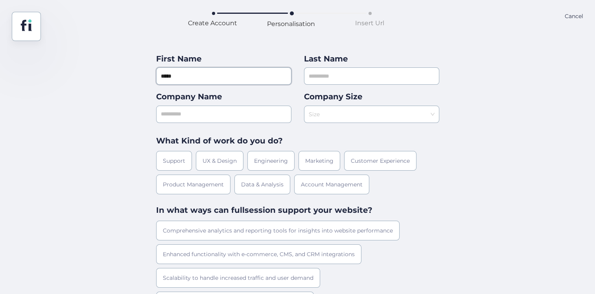 The width and height of the screenshot is (595, 294). What do you see at coordinates (332, 184) in the screenshot?
I see `div: Account Management` at bounding box center [332, 184].